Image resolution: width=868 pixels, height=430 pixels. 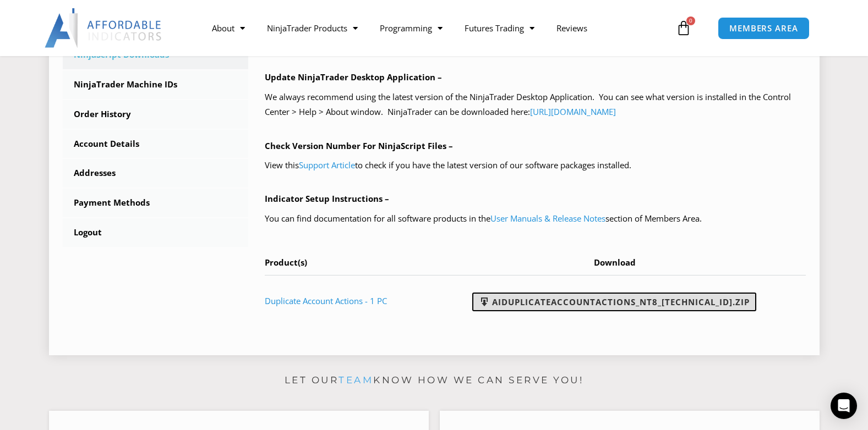 I want to click on a: Payment Methods, so click(x=156, y=203).